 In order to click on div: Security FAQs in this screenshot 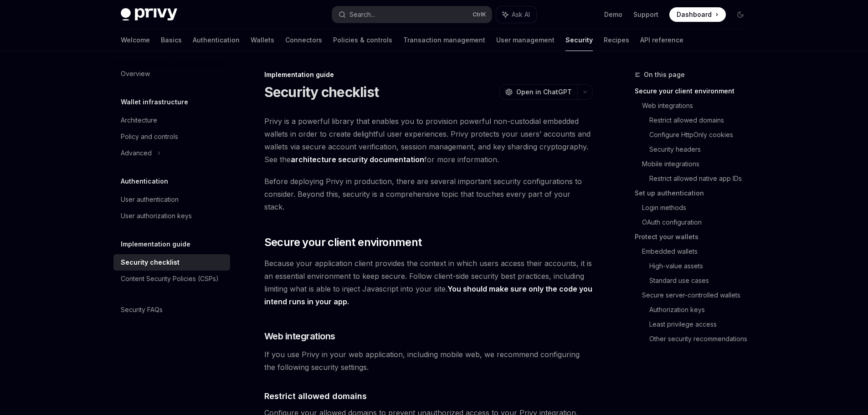, I will do `click(142, 310)`.